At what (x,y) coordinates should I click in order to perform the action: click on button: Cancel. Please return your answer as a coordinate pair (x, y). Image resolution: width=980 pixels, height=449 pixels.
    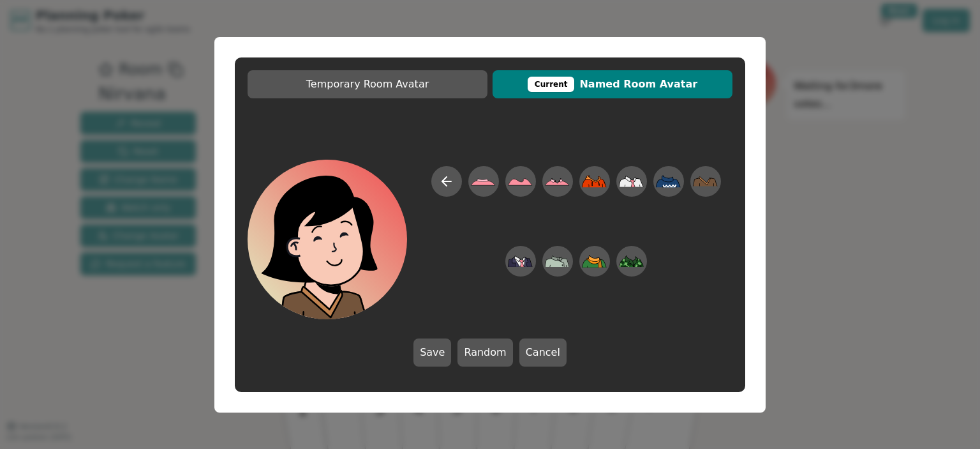
    Looking at the image, I should click on (543, 352).